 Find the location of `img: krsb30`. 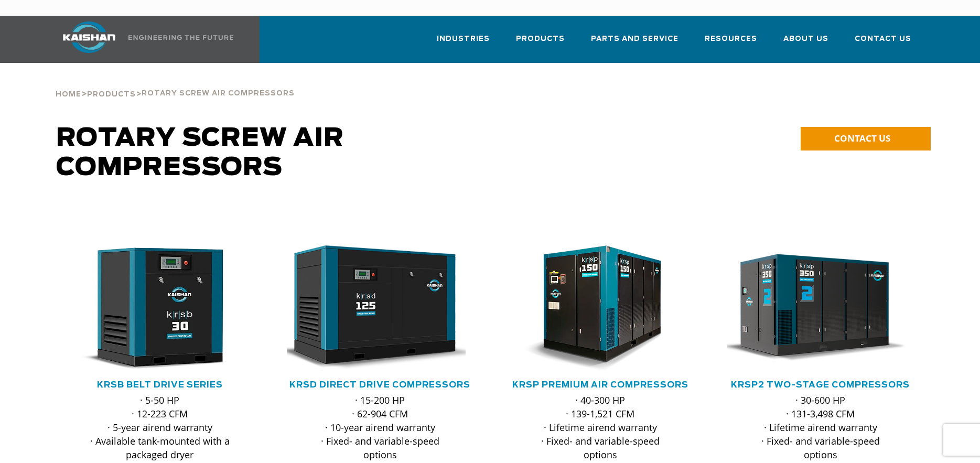

img: krsb30 is located at coordinates (152, 308).